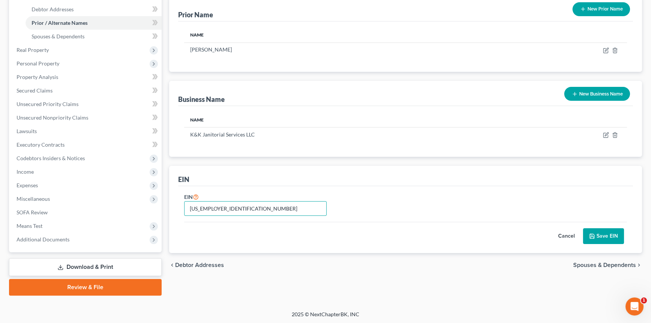 This screenshot has height=323, width=651. What do you see at coordinates (86, 91) in the screenshot?
I see `a: Secured Claims` at bounding box center [86, 91].